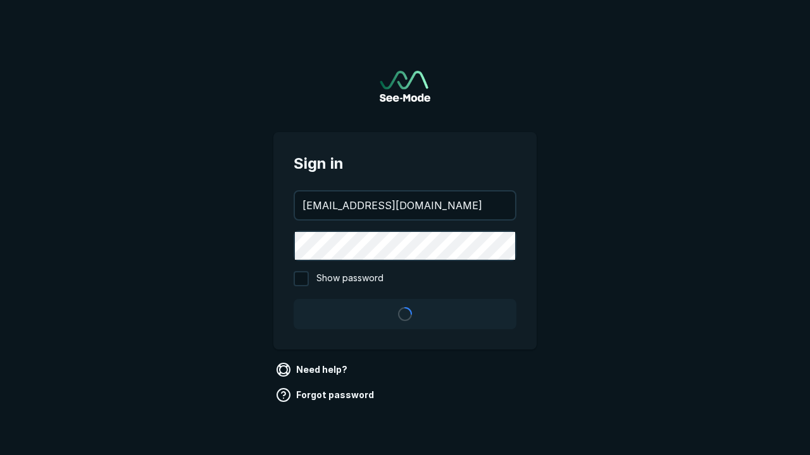 The image size is (810, 455). I want to click on span: Show password, so click(350, 279).